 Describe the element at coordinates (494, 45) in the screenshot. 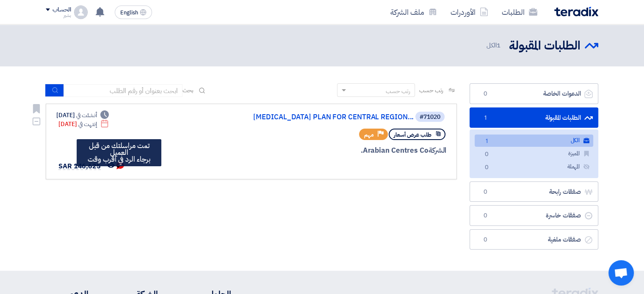

I see `span: الكل` at that location.